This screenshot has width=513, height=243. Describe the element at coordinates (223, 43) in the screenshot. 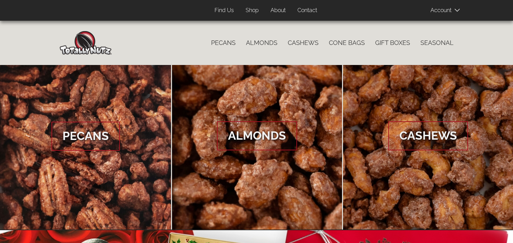

I see `a: Pecans` at that location.